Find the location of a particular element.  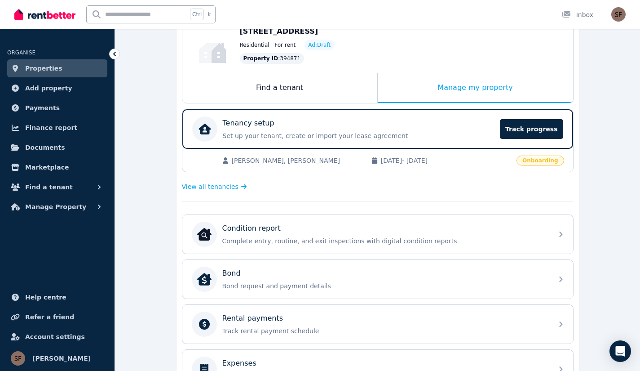

span: k is located at coordinates (209, 14).